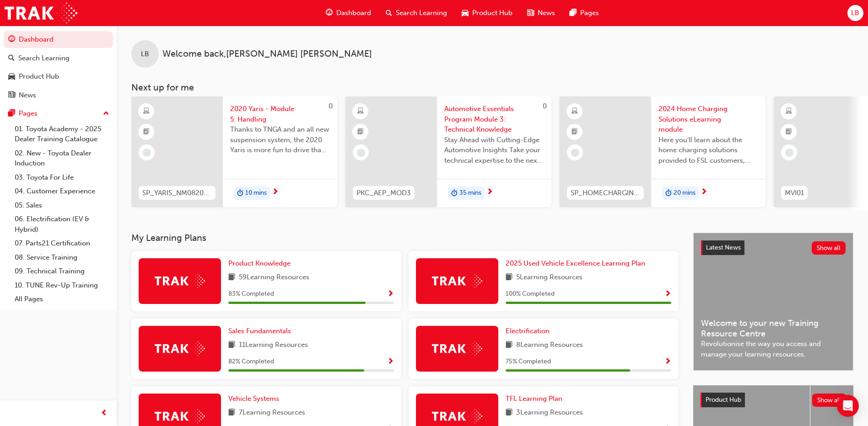 The image size is (868, 426). I want to click on span: 2020 Yaris - Module 5: Handling, so click(280, 114).